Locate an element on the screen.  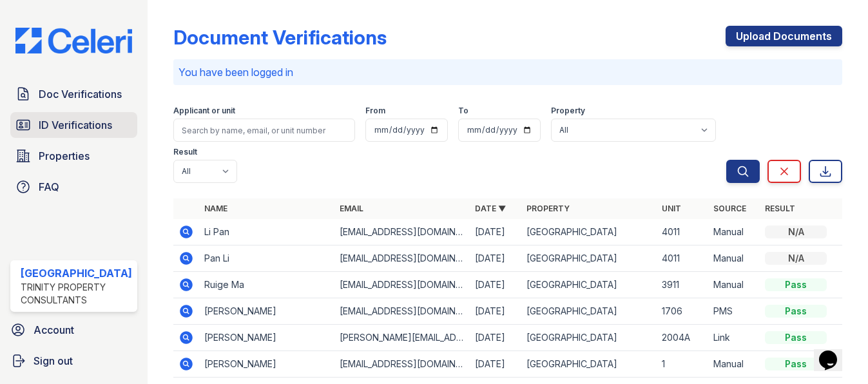
label: Applicant or unit is located at coordinates (204, 111).